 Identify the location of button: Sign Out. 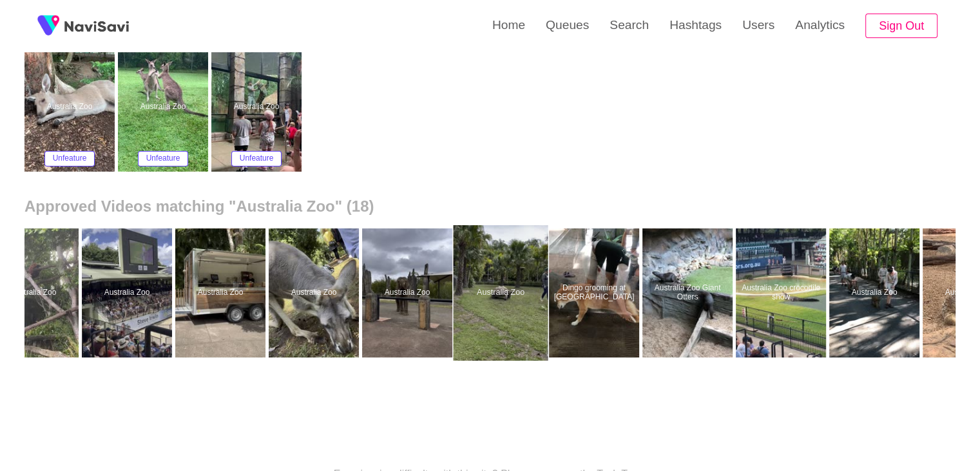
(902, 26).